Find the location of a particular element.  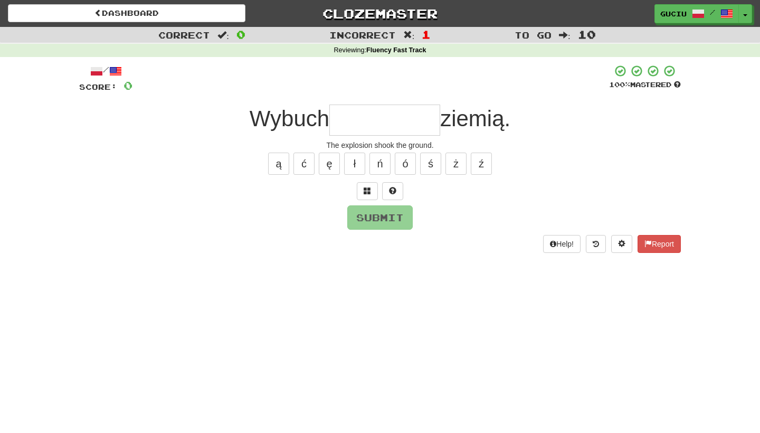

span: Score: is located at coordinates (98, 87).